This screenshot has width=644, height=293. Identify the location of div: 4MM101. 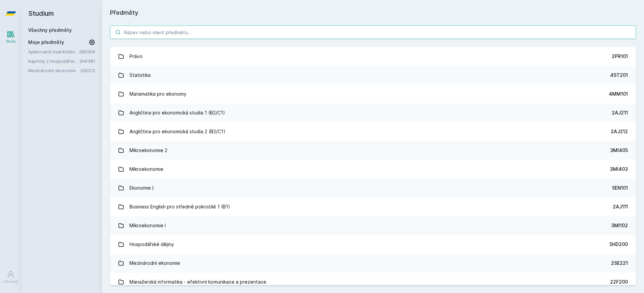
(619, 94).